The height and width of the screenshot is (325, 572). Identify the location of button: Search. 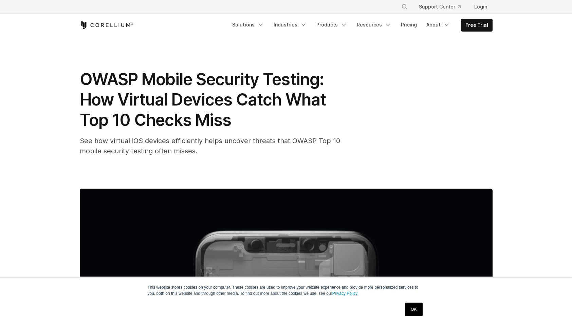
(405, 7).